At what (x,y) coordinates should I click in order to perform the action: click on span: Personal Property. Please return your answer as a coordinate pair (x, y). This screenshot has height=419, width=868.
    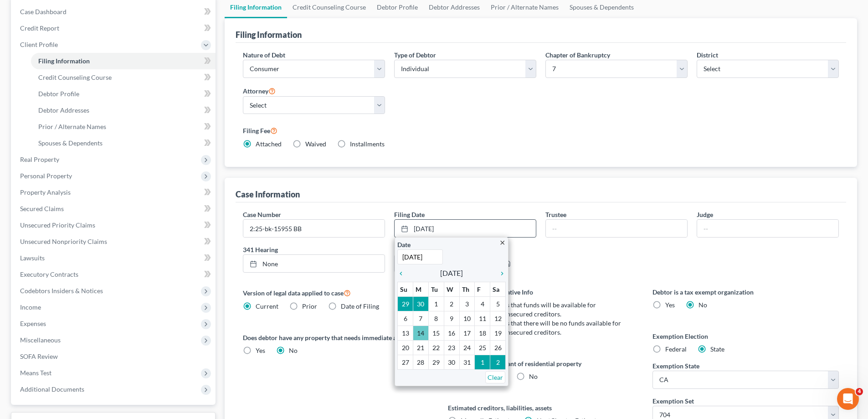
    Looking at the image, I should click on (46, 176).